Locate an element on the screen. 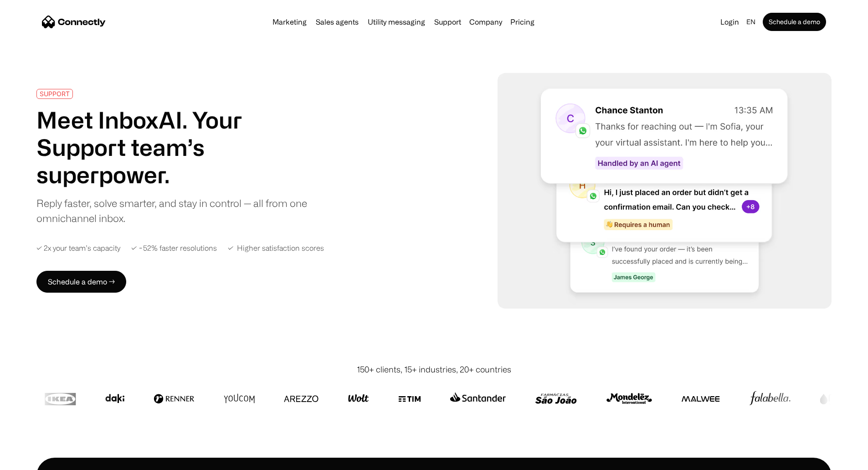 The height and width of the screenshot is (470, 868). div: 150+ clients, 15+ industries, 20+ countries is located at coordinates (434, 369).